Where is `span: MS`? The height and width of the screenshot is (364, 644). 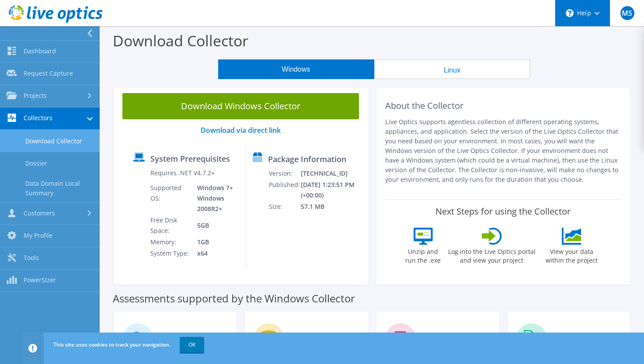
span: MS is located at coordinates (627, 13).